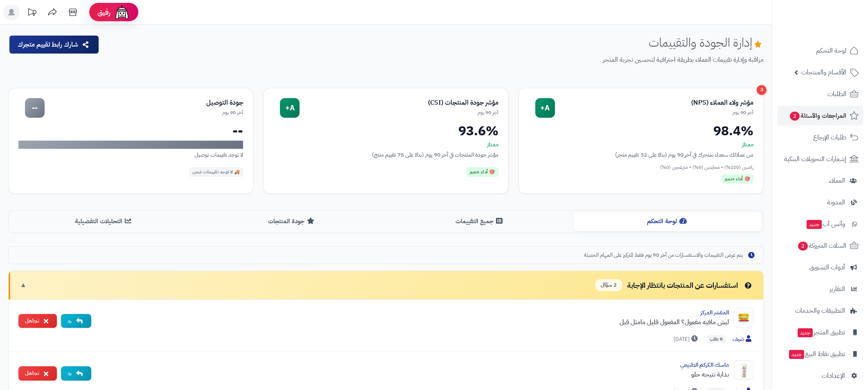 The image size is (868, 390). What do you see at coordinates (820, 159) in the screenshot?
I see `a: إشعارات التحويلات البنكية` at bounding box center [820, 159].